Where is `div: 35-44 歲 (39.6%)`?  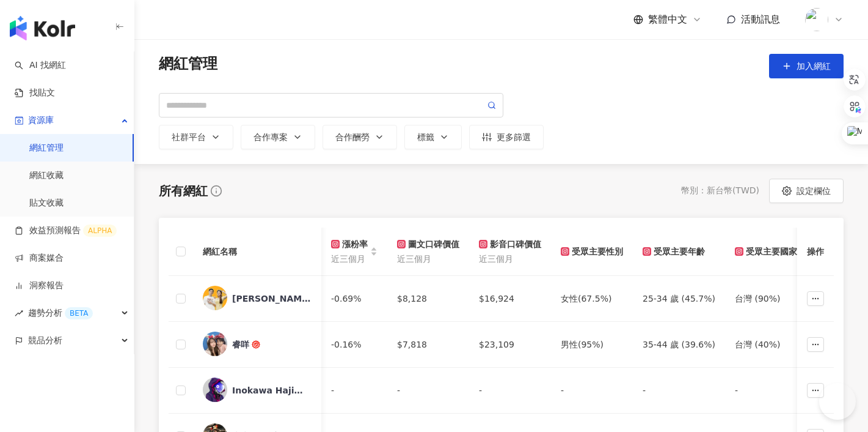
div: 35-44 歲 (39.6%) is located at coordinates (679, 344).